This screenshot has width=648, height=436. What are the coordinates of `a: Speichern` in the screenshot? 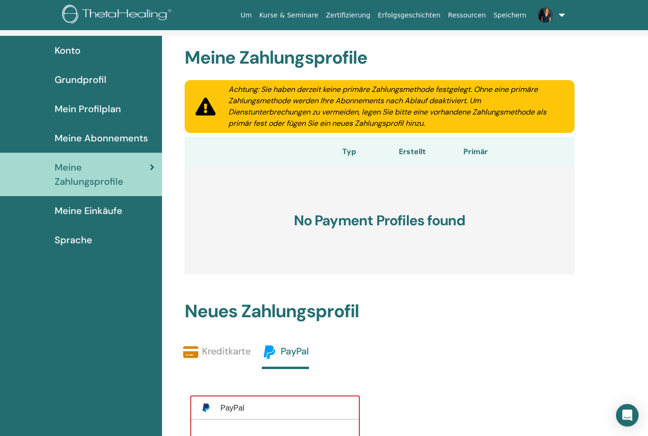 It's located at (510, 15).